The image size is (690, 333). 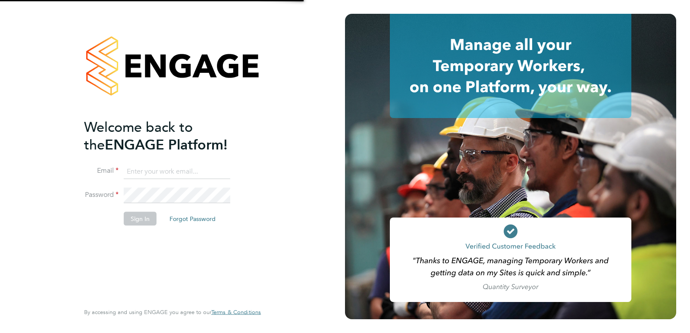 What do you see at coordinates (172, 312) in the screenshot?
I see `span: By accessing and using ENGAGE you agree to our` at bounding box center [172, 312].